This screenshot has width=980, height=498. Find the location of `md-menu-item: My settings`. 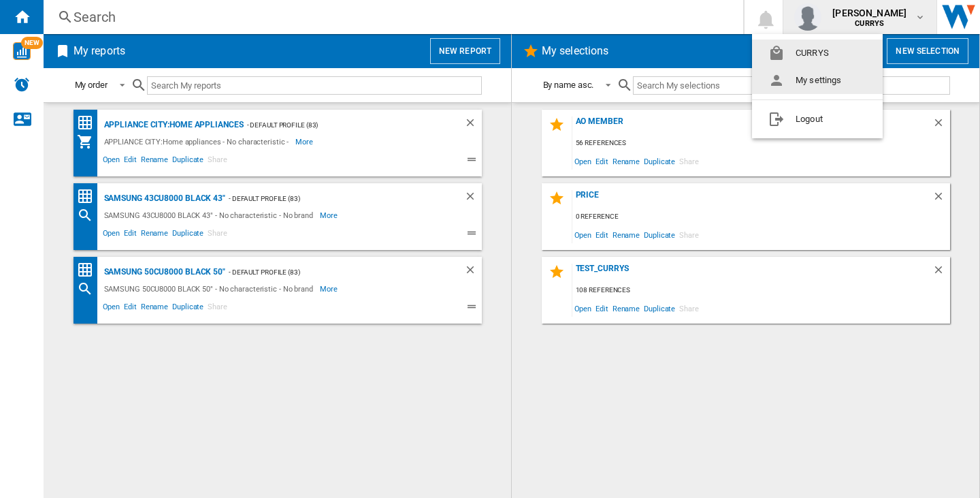

md-menu-item: My settings is located at coordinates (817, 80).